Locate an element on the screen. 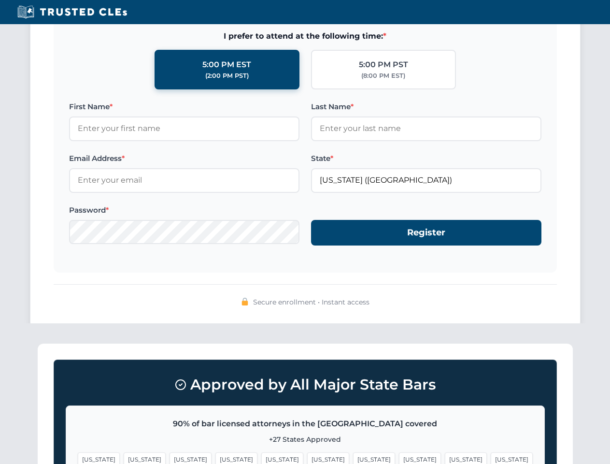 Image resolution: width=610 pixels, height=464 pixels. input: Enter your first name is located at coordinates (184, 129).